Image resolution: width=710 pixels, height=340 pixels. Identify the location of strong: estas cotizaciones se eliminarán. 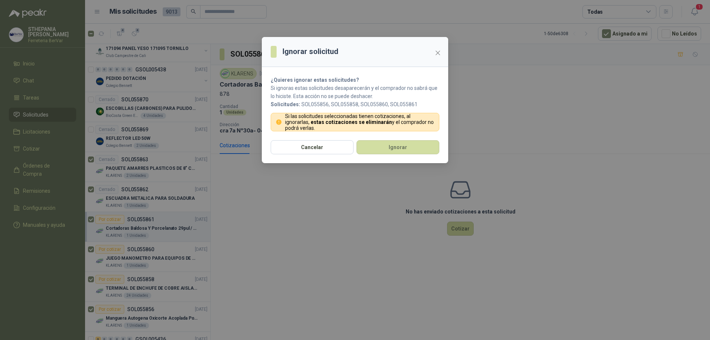
(351, 122).